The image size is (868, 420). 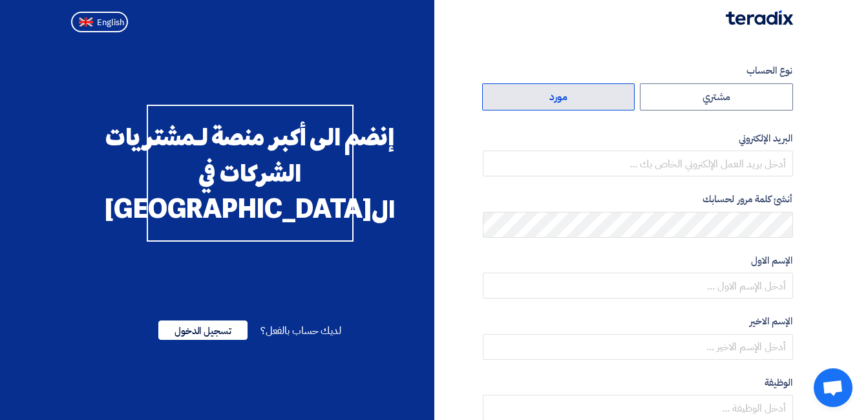 What do you see at coordinates (638, 347) in the screenshot?
I see `input: أدخل الإسم الاخير ...` at bounding box center [638, 347].